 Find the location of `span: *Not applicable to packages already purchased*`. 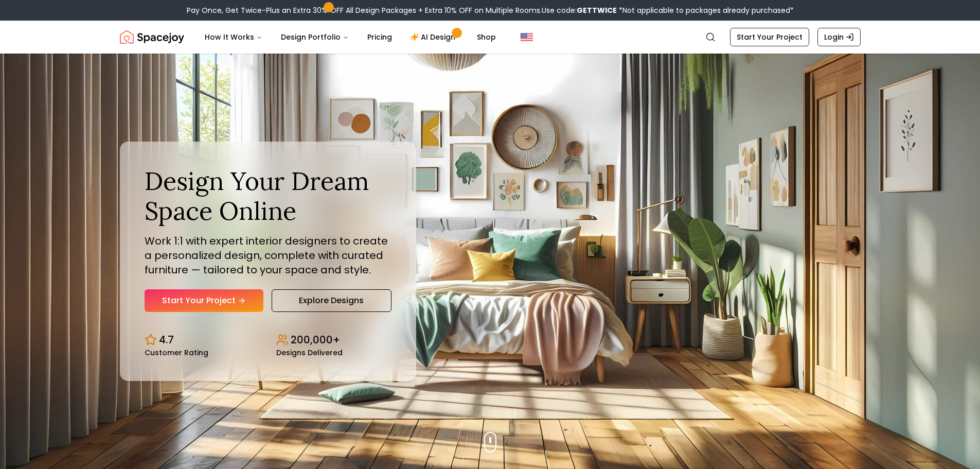

span: *Not applicable to packages already purchased* is located at coordinates (705, 10).